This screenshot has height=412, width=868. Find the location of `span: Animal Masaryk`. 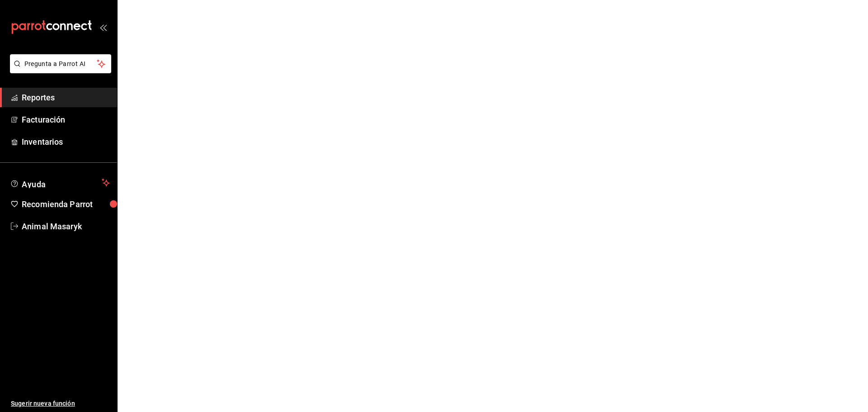

span: Animal Masaryk is located at coordinates (66, 226).